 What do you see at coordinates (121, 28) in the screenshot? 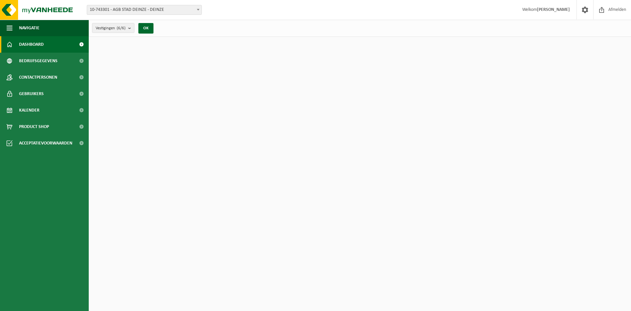
I see `count: (6/6)` at bounding box center [121, 28].